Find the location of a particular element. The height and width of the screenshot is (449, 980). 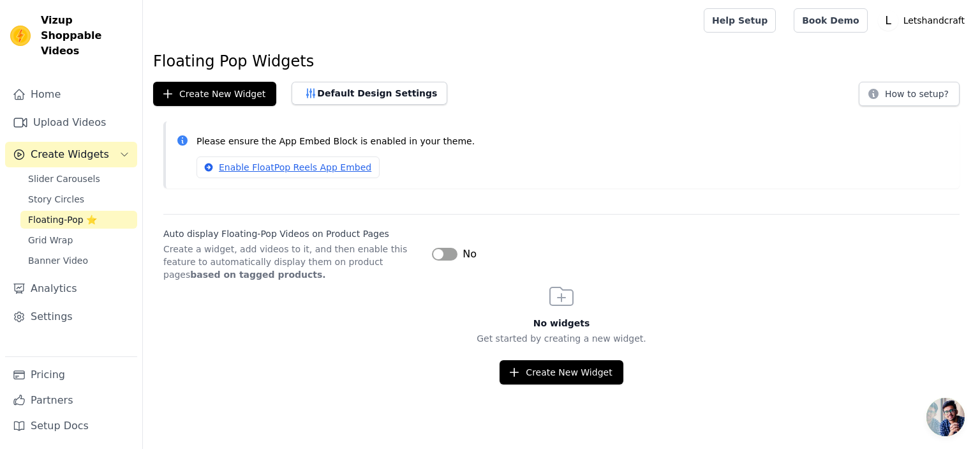

span: Vizup Shoppable Videos is located at coordinates (86, 36).